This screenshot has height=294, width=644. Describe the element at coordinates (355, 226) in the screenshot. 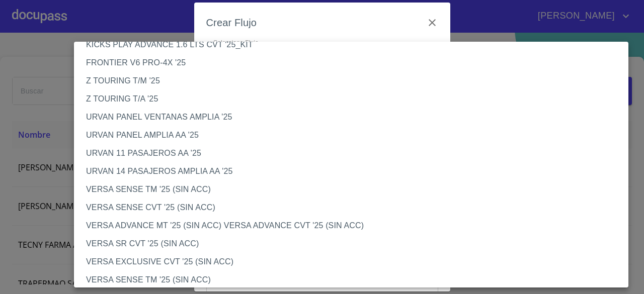

I see `li: VERSA ADVANCE MT '25 (SIN ACC) VERSA ADVANCE CVT '25 (SIN ACC)` at that location.